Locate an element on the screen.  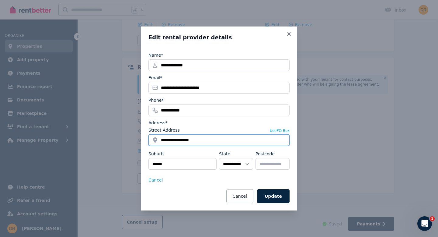
label: Address* is located at coordinates (158, 123).